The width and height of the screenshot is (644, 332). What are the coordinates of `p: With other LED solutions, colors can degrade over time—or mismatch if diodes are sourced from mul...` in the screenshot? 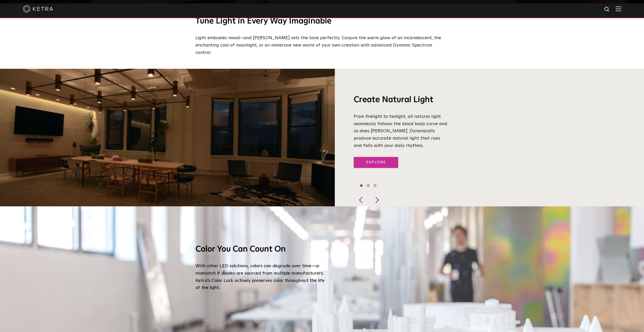 It's located at (261, 277).